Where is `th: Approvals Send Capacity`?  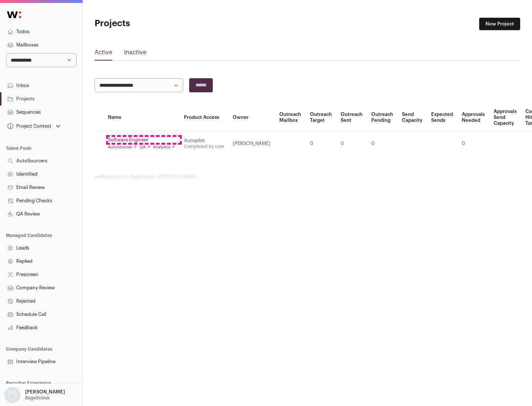 th: Approvals Send Capacity is located at coordinates (505, 117).